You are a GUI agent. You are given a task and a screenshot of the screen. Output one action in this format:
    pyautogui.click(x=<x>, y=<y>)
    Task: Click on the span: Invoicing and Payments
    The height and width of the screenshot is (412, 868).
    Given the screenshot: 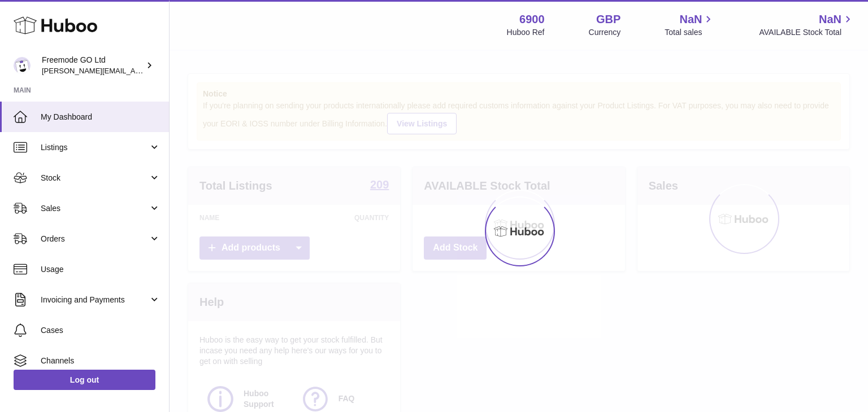 What is the action you would take?
    pyautogui.click(x=95, y=300)
    